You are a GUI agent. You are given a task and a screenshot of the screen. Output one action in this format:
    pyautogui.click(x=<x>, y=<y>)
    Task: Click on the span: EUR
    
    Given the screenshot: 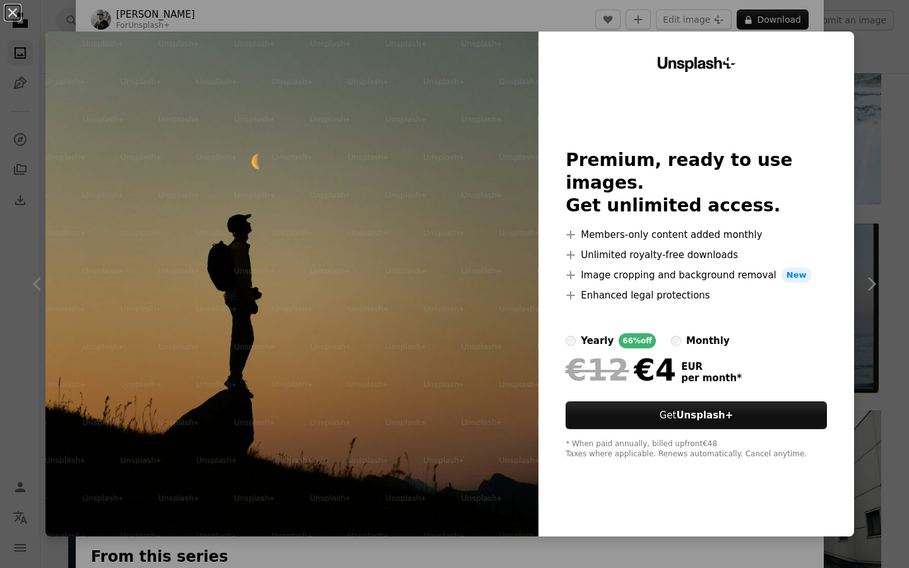 What is the action you would take?
    pyautogui.click(x=711, y=367)
    